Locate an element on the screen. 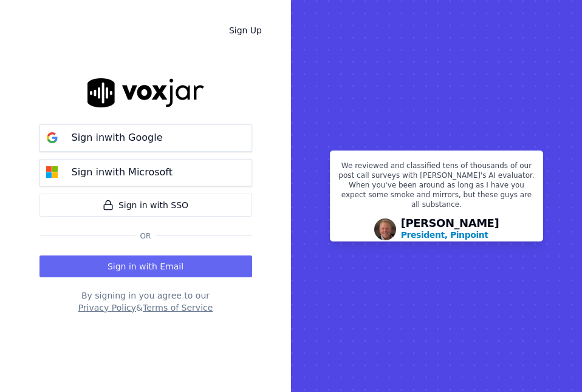  p: Sign in with Google is located at coordinates (117, 138).